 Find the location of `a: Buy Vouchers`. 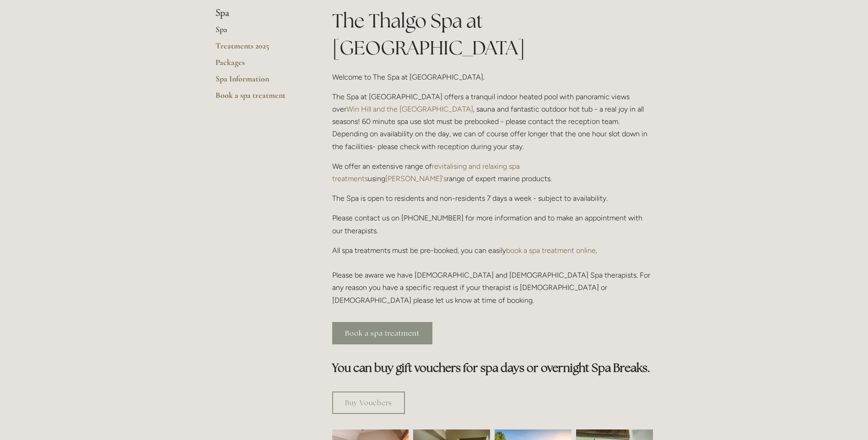

a: Buy Vouchers is located at coordinates (369, 402).